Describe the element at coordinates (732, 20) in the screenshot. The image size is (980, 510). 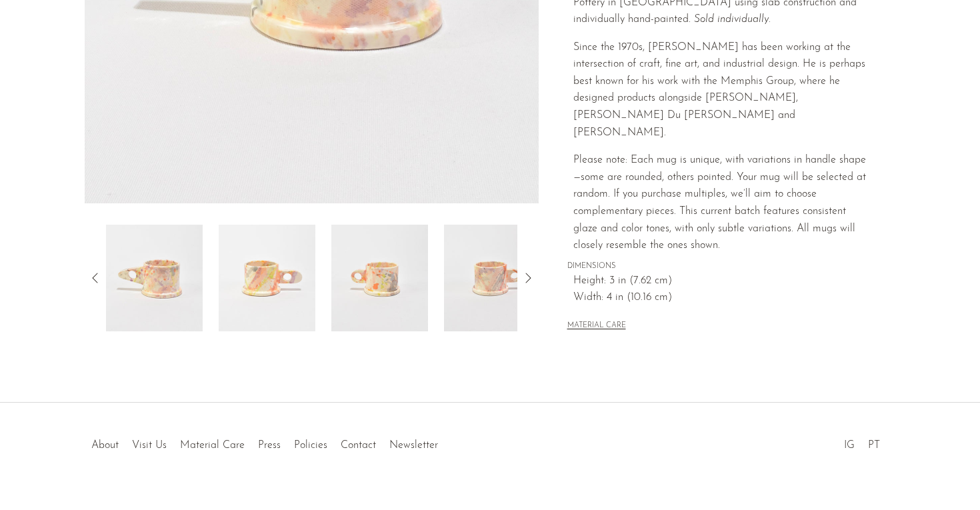
I see `span: Sold individually.` at that location.